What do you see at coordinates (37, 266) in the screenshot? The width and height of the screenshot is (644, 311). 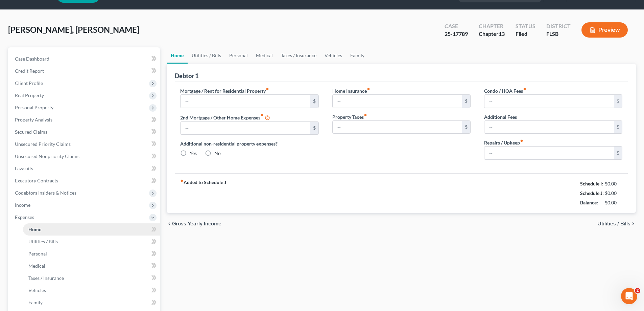 I see `span: Medical` at bounding box center [37, 266].